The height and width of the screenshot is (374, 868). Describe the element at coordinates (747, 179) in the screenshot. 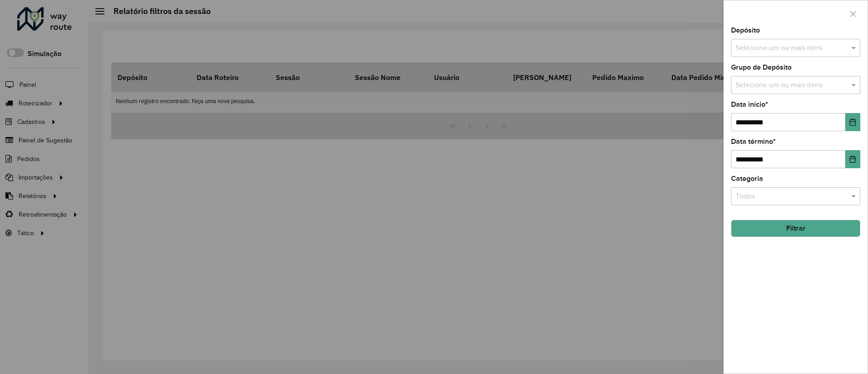

I see `label: Categoria` at that location.